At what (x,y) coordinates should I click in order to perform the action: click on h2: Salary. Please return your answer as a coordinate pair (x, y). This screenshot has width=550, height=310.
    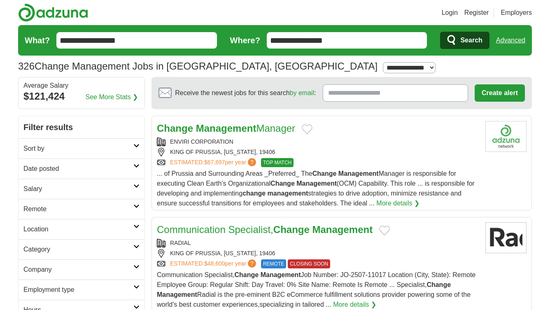
    Looking at the image, I should click on (78, 189).